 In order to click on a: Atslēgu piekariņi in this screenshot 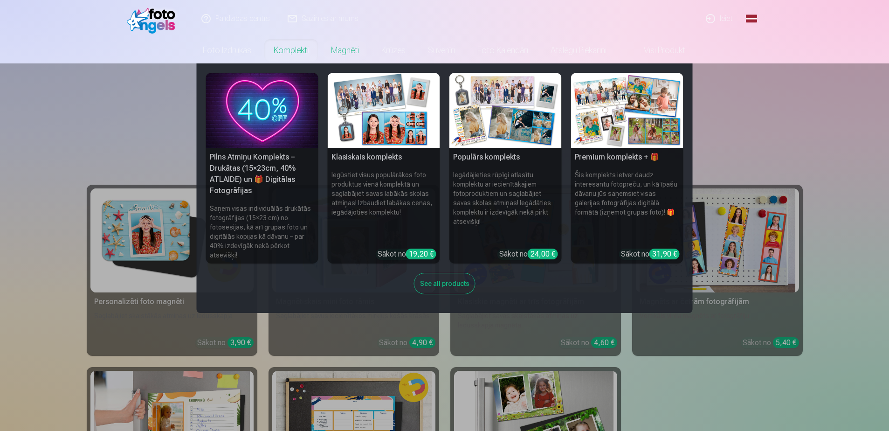, I will do `click(579, 50)`.